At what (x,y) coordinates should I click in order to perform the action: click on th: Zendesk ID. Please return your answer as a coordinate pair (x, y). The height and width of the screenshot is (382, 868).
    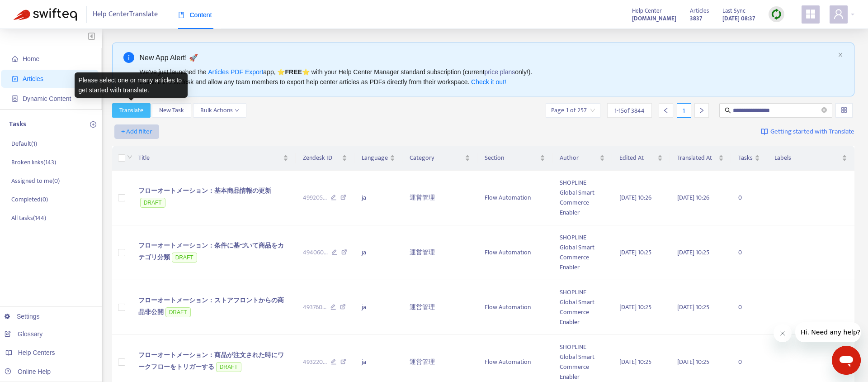
    Looking at the image, I should click on (325, 158).